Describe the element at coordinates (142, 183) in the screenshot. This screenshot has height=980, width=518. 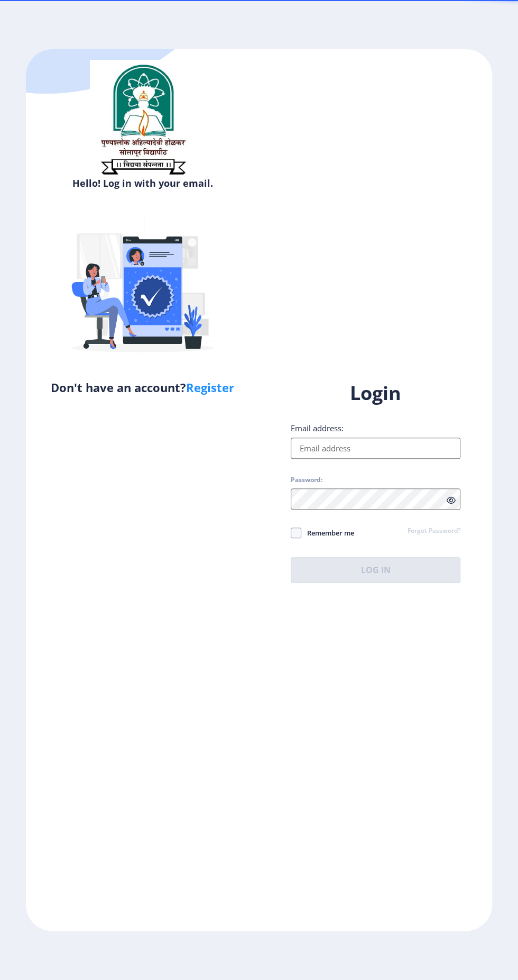
I see `h6: Hello! Log in with your email.` at that location.